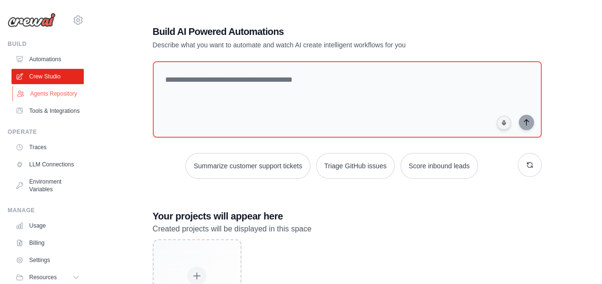 The height and width of the screenshot is (284, 602). I want to click on div: Operate, so click(45, 132).